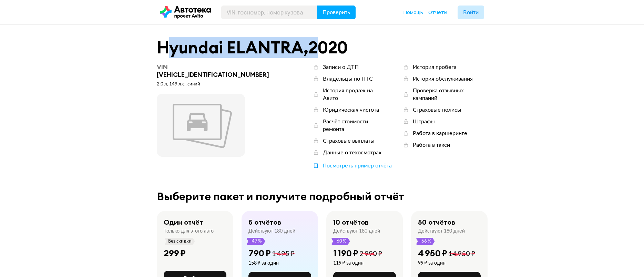 The height and width of the screenshot is (277, 644). Describe the element at coordinates (370, 254) in the screenshot. I see `span: 2 990 ₽` at that location.